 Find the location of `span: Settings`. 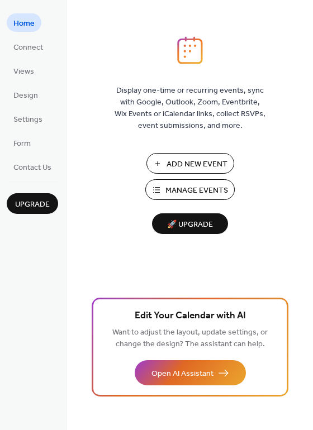

span: Settings is located at coordinates (28, 119).